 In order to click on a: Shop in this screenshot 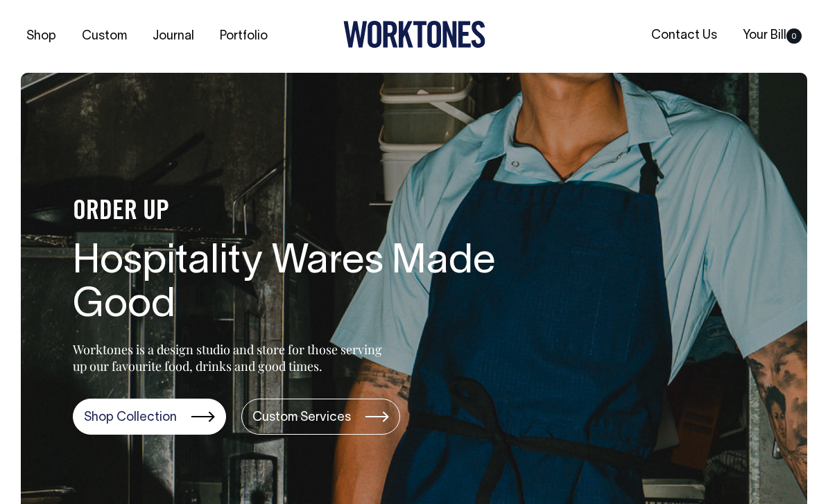, I will do `click(41, 36)`.